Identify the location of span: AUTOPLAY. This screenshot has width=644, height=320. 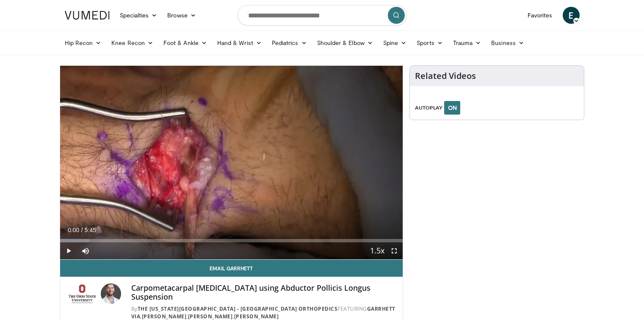
(428, 108).